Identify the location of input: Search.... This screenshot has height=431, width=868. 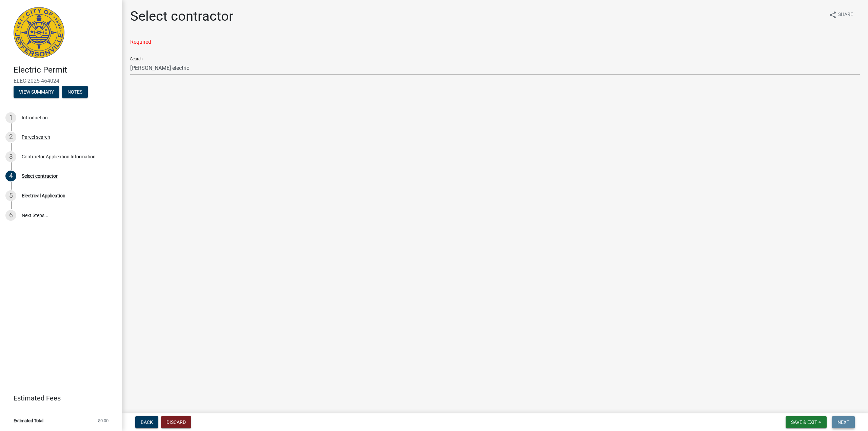
(495, 68).